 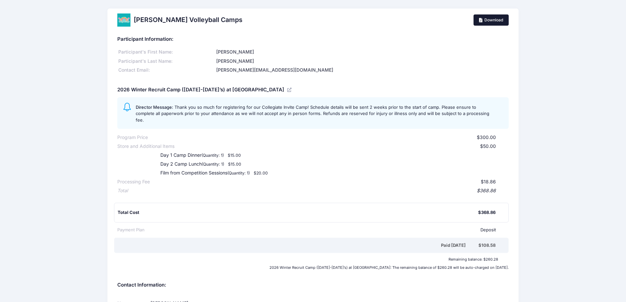 What do you see at coordinates (491, 20) in the screenshot?
I see `a: Download` at bounding box center [491, 20].